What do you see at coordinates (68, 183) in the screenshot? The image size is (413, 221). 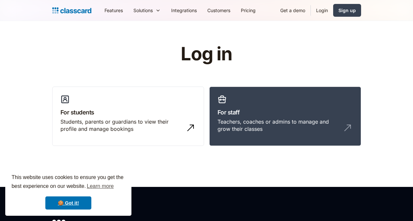 I see `span: This website uses cookies to ensure you get the best experience on our website.` at bounding box center [68, 183].